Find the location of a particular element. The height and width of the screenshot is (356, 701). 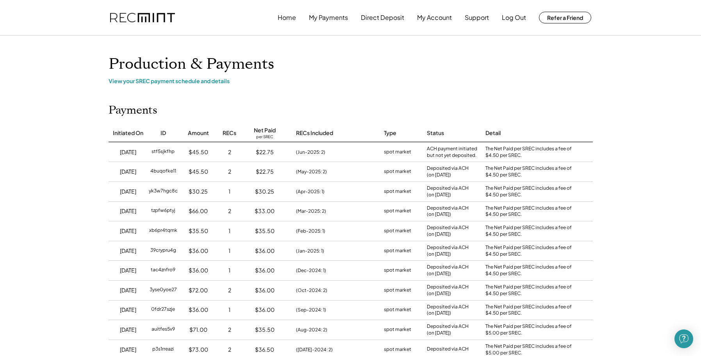

div: p3s1rreazi is located at coordinates (163, 350).